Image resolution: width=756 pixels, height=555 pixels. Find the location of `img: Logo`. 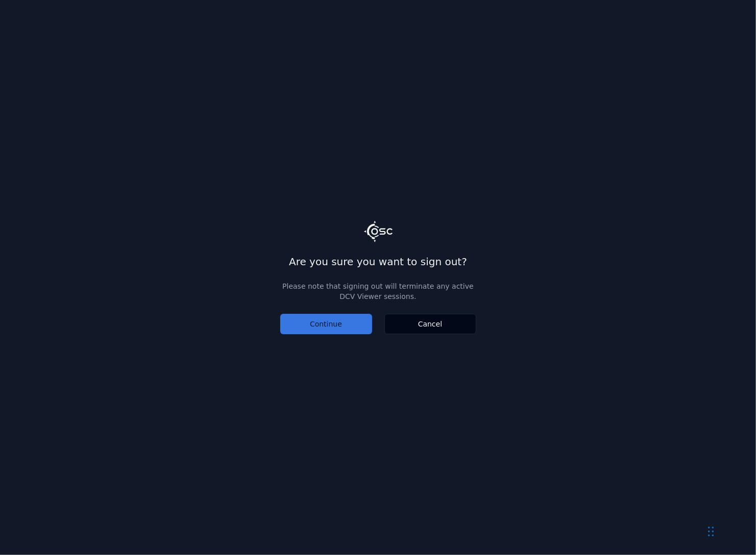

img: Logo is located at coordinates (378, 232).